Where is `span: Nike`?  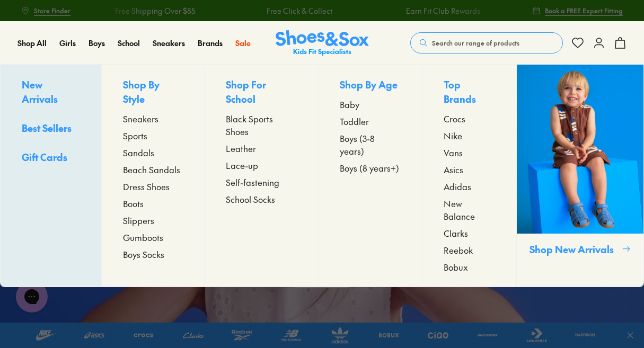
span: Nike is located at coordinates (453, 136).